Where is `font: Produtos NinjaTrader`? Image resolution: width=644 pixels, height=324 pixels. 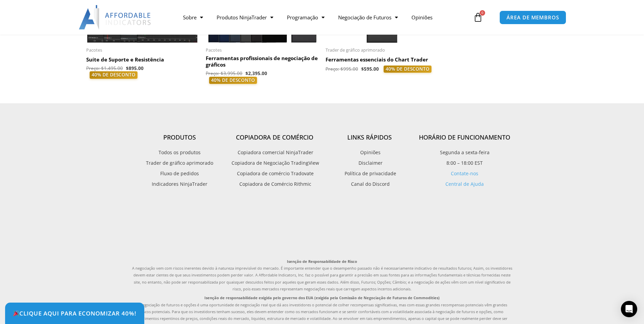 font: Produtos NinjaTrader is located at coordinates (242, 17).